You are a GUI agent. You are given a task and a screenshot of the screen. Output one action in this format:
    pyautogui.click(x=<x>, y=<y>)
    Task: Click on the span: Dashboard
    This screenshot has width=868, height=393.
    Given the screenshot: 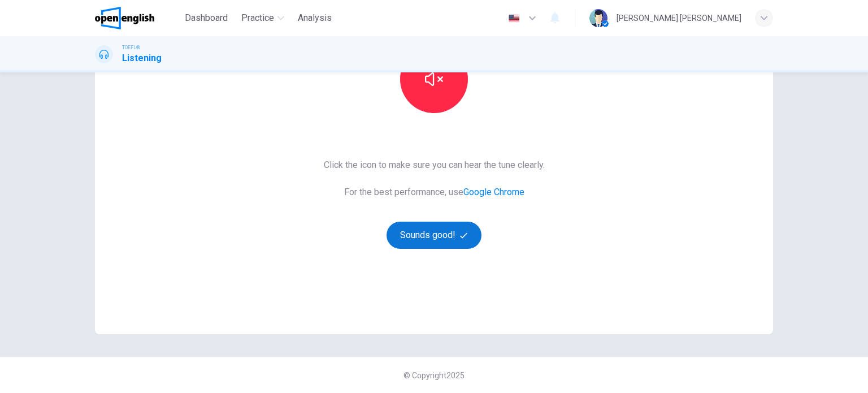 What is the action you would take?
    pyautogui.click(x=207, y=18)
    